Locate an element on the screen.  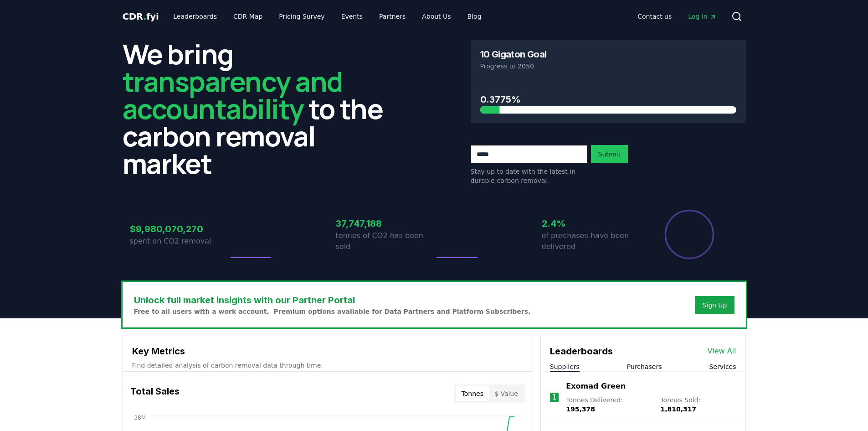
p: of purchases have been delivered is located at coordinates (591, 242).